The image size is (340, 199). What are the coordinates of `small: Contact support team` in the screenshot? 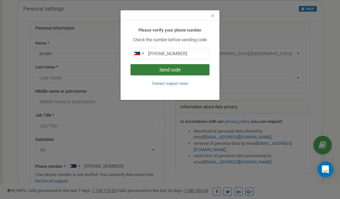 It's located at (170, 83).